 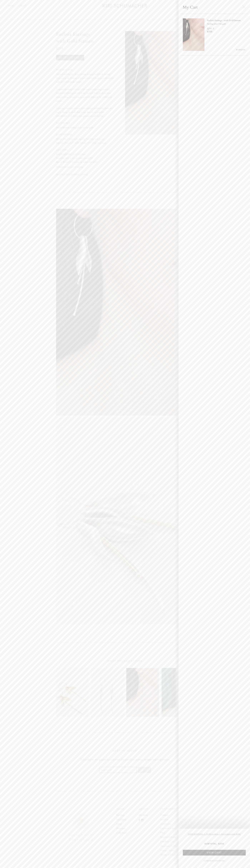 What do you see at coordinates (125, 6) in the screenshot?
I see `a: Kiri Schumacher Home` at bounding box center [125, 6].